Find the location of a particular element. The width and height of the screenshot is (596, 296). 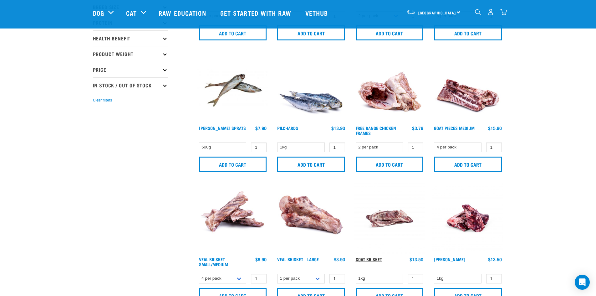

a: Get started with Raw is located at coordinates (257, 13).